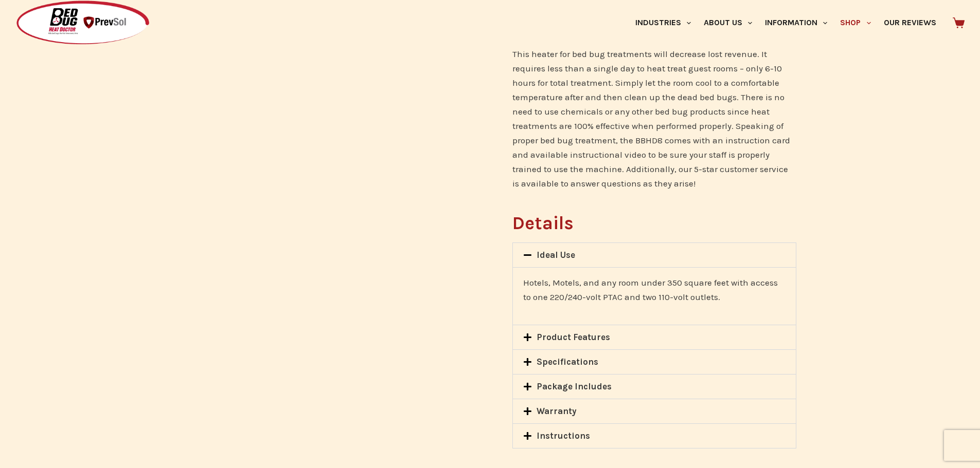 This screenshot has height=468, width=980. What do you see at coordinates (23, 19) in the screenshot?
I see `button: Open LiveChat chat widget` at bounding box center [23, 19].